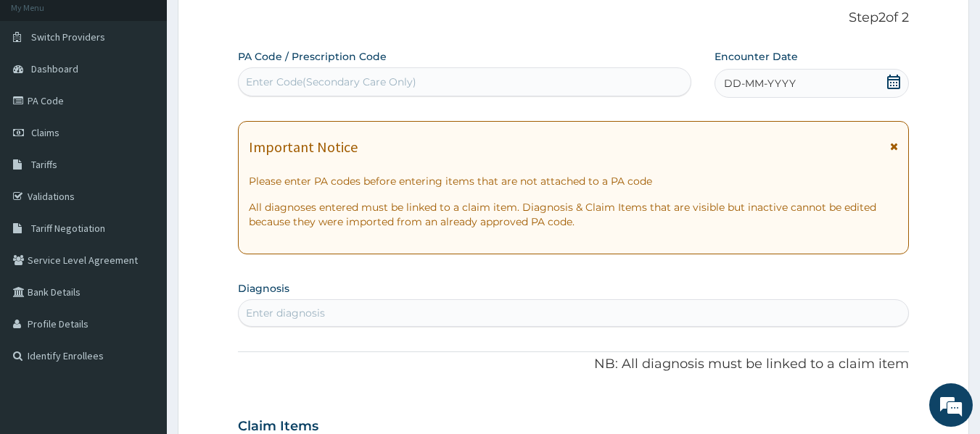 This screenshot has width=980, height=434. Describe the element at coordinates (44, 164) in the screenshot. I see `span: Tariffs` at that location.